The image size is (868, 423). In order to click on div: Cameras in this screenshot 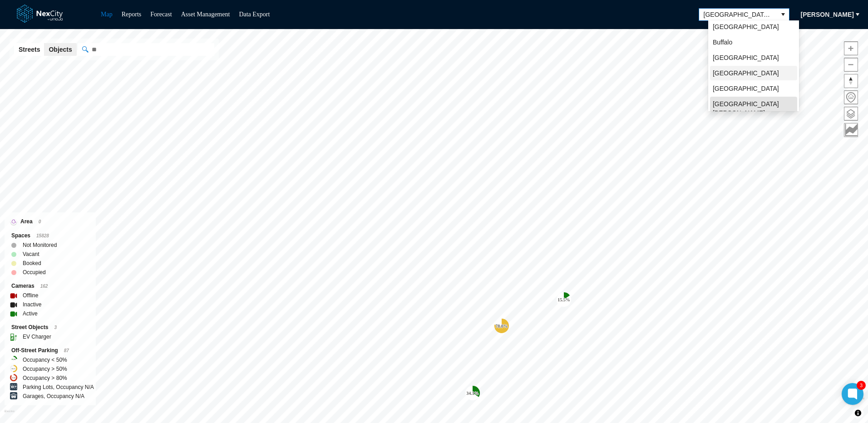, I will do `click(50, 286)`.